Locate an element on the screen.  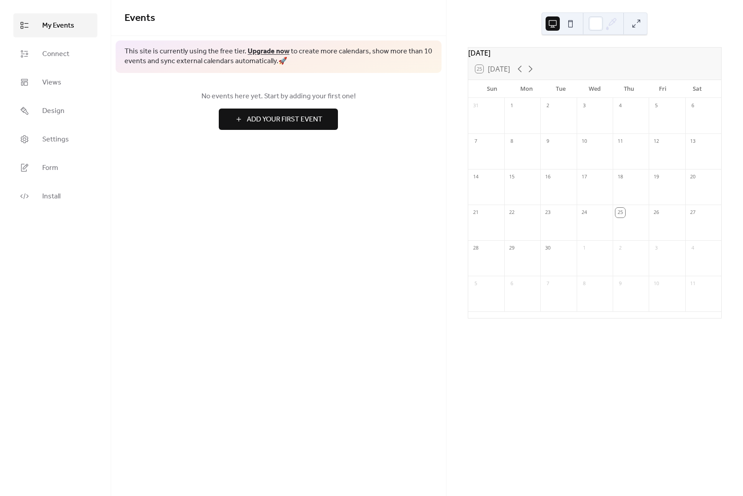
div: 16 is located at coordinates (548, 177).